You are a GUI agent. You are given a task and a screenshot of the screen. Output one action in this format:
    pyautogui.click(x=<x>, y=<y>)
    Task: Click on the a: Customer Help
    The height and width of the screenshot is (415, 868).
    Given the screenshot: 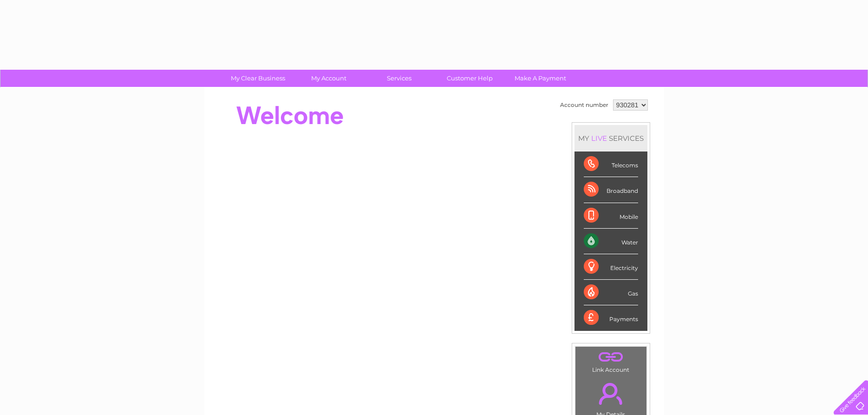 What is the action you would take?
    pyautogui.click(x=470, y=78)
    